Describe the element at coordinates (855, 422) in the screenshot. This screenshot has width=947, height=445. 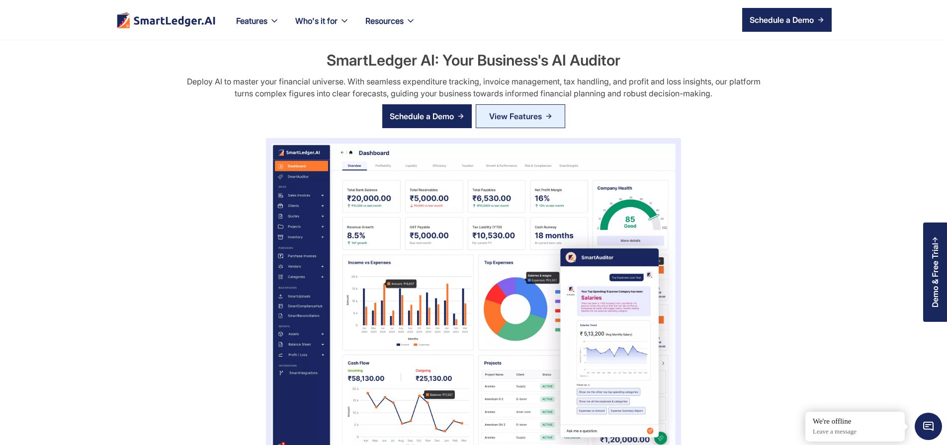
I see `div: We're offline` at that location.